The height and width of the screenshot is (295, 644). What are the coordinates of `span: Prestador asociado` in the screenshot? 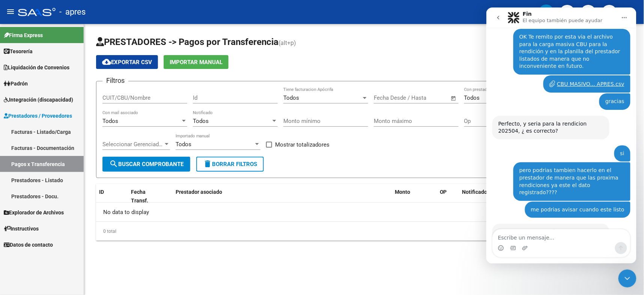 It's located at (199, 192).